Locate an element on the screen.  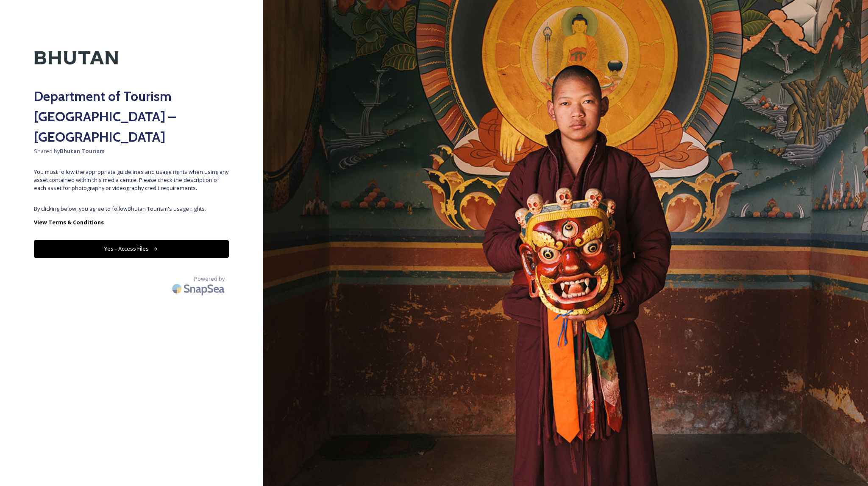
img: Kingdom-of-Bhutan-Logo.png is located at coordinates (76, 58).